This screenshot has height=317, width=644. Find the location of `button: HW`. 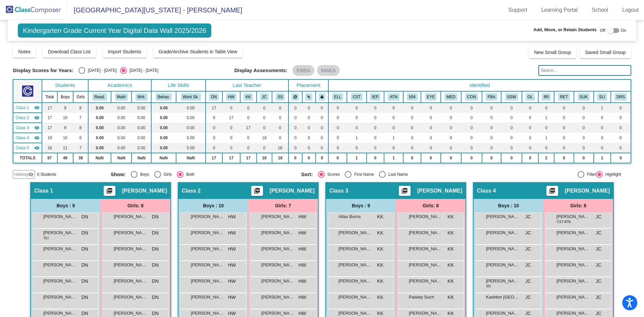

button: HW is located at coordinates (231, 97).